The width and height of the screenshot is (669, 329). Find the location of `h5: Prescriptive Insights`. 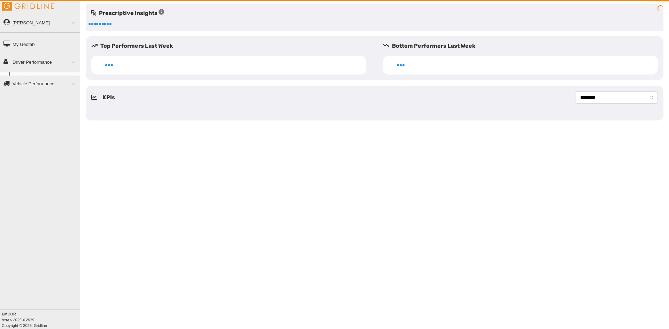

h5: Prescriptive Insights is located at coordinates (128, 13).